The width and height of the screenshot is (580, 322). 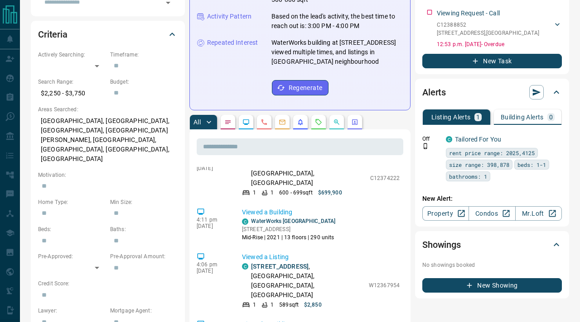 What do you see at coordinates (72, 82) in the screenshot?
I see `p: Search Range:` at bounding box center [72, 82].